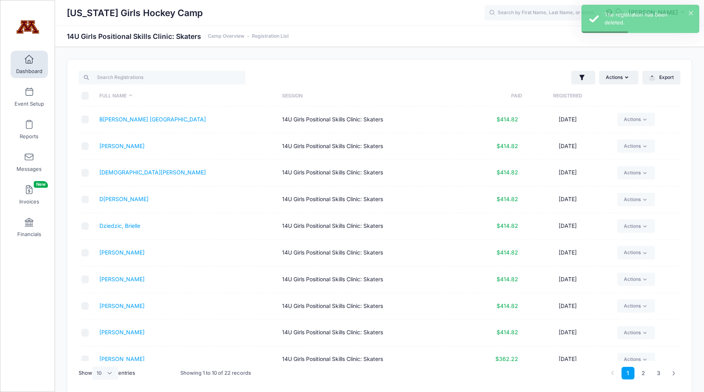 Image resolution: width=704 pixels, height=392 pixels. Describe the element at coordinates (105, 373) in the screenshot. I see `select: Showentries` at that location.